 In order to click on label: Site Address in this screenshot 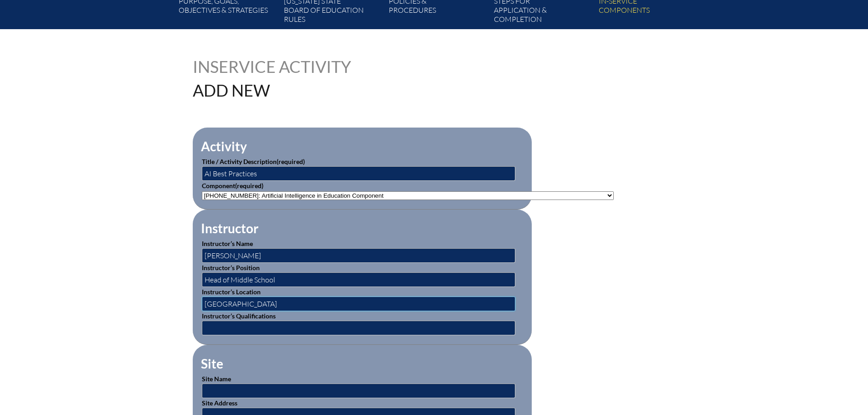, I will do `click(219, 402)`.